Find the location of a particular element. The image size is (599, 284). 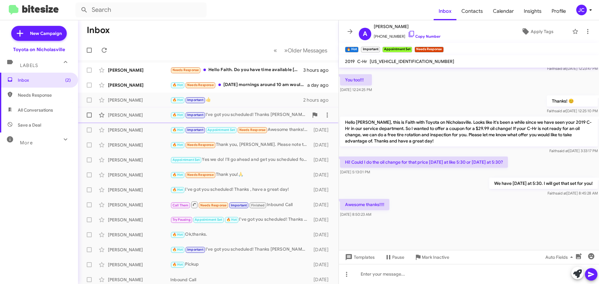

nav: Page navigation example is located at coordinates (301, 50).